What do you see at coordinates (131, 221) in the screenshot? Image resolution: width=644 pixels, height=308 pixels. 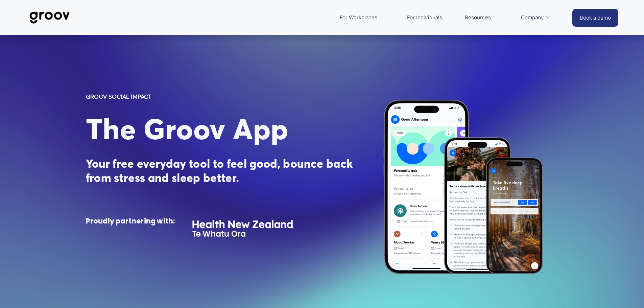 I see `strong: Proudly partnering with:` at bounding box center [131, 221].